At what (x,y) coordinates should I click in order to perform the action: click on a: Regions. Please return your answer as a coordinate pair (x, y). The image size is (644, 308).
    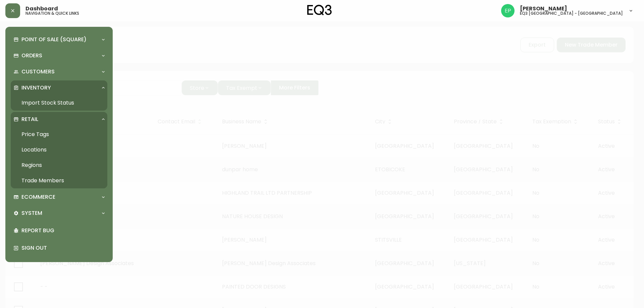
    Looking at the image, I should click on (59, 165).